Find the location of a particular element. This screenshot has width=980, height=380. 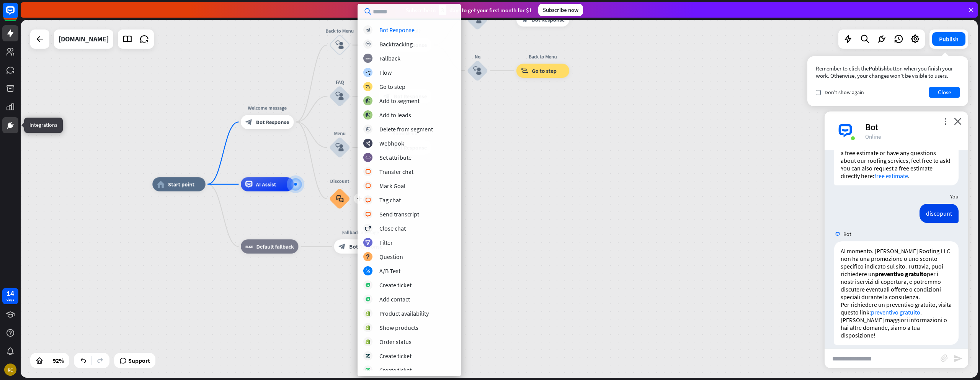

div: Question is located at coordinates (392, 256).